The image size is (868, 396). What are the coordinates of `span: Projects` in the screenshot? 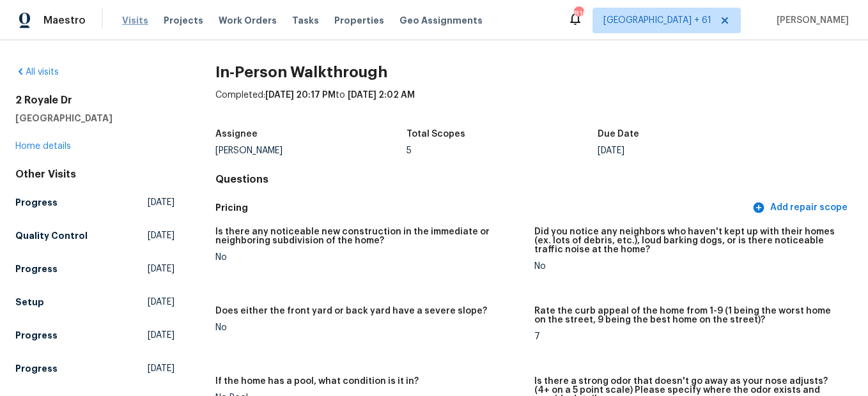 It's located at (183, 20).